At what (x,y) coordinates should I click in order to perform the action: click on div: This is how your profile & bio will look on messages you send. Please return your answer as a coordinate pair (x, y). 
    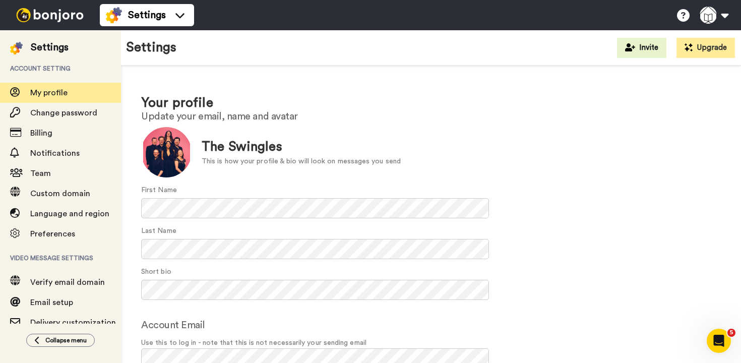
    Looking at the image, I should click on (301, 161).